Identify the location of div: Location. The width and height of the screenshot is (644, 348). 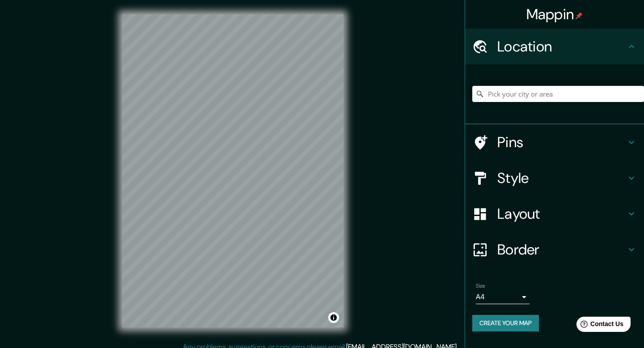
(555, 46).